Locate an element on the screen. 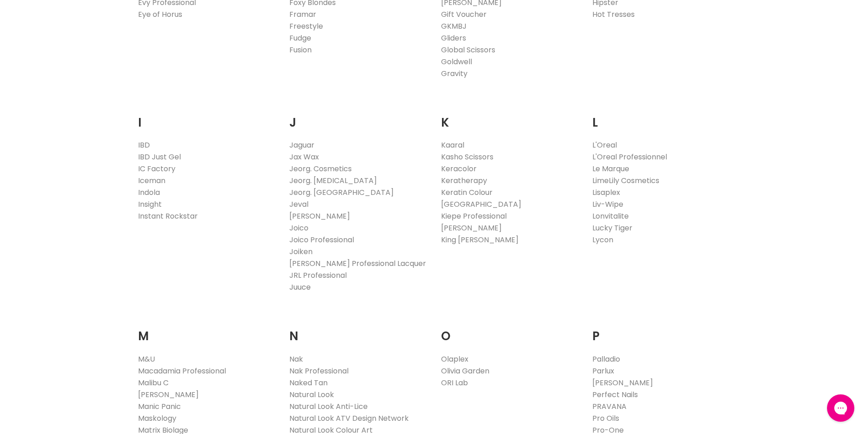  h2: P is located at coordinates (661, 330).